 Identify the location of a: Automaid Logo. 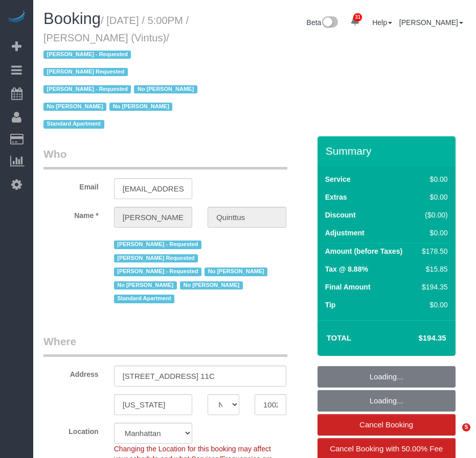
(16, 18).